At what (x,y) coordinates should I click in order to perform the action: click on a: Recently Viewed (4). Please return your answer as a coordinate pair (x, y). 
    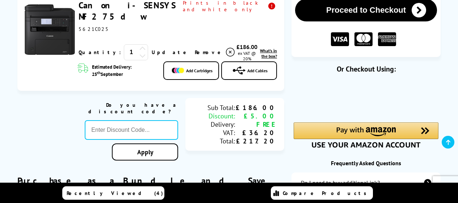
    Looking at the image, I should click on (113, 192).